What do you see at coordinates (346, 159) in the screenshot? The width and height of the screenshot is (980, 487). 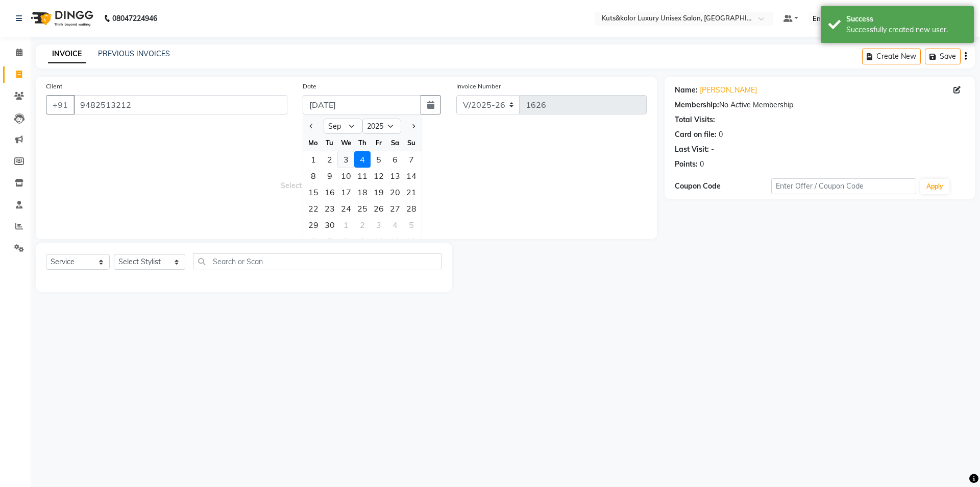 I see `div: Wednesday, September 3, 2025` at bounding box center [346, 159].